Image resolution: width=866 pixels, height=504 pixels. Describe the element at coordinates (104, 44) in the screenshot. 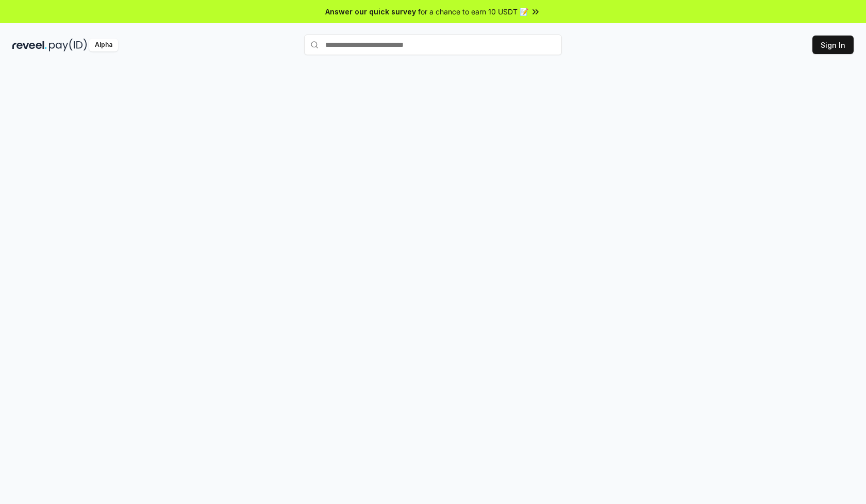

I see `div: Alpha` at that location.